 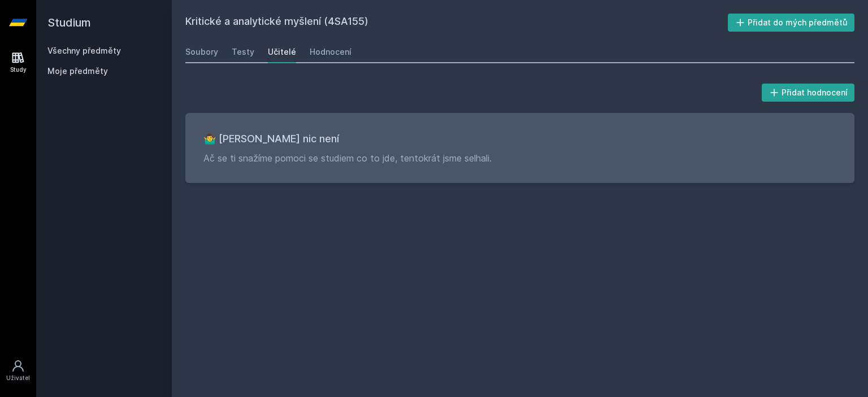 I want to click on a: Hodnocení, so click(x=331, y=52).